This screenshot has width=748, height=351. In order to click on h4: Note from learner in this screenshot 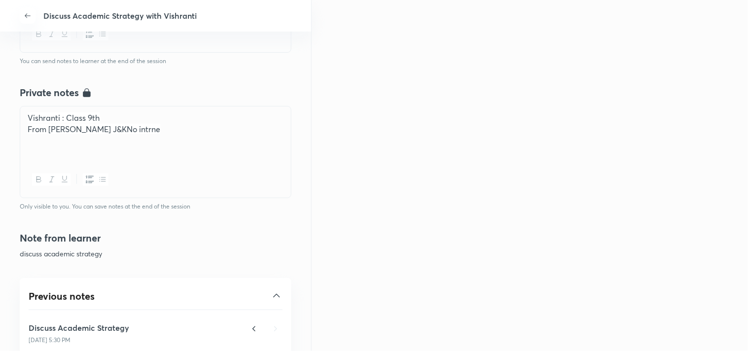, I will do `click(155, 238)`.